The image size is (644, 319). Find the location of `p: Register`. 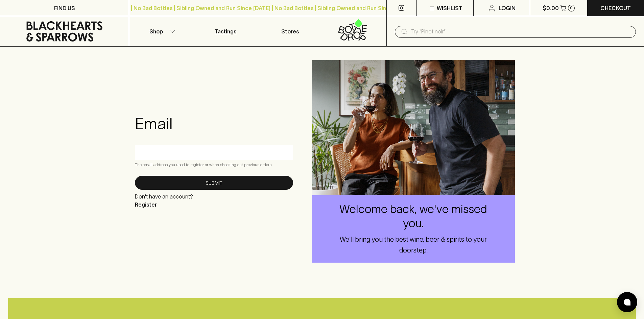

p: Register is located at coordinates (164, 205).